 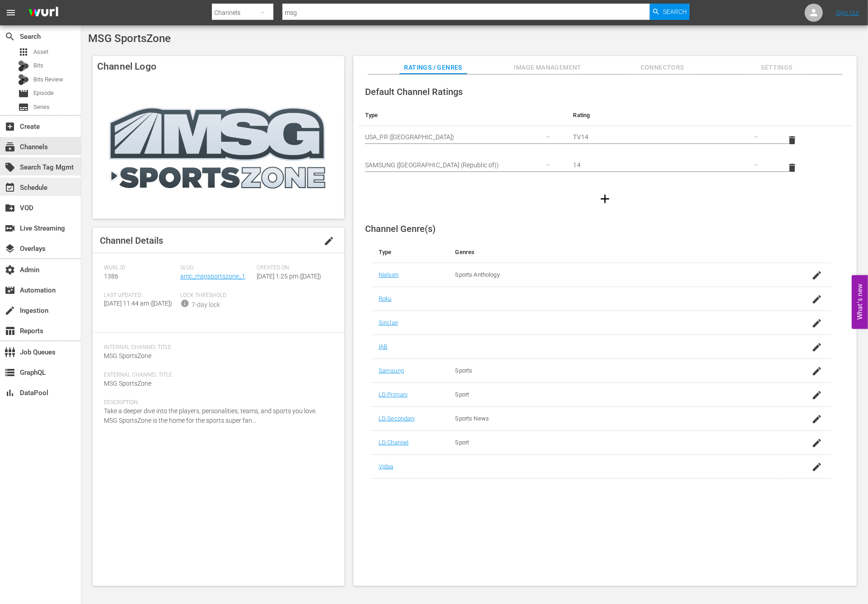 I want to click on span: Reports, so click(x=10, y=331).